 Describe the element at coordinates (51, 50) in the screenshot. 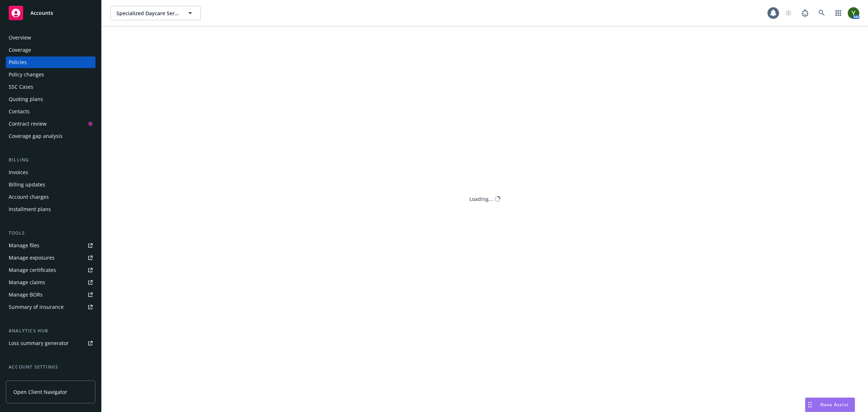

I see `a: Coverage` at that location.